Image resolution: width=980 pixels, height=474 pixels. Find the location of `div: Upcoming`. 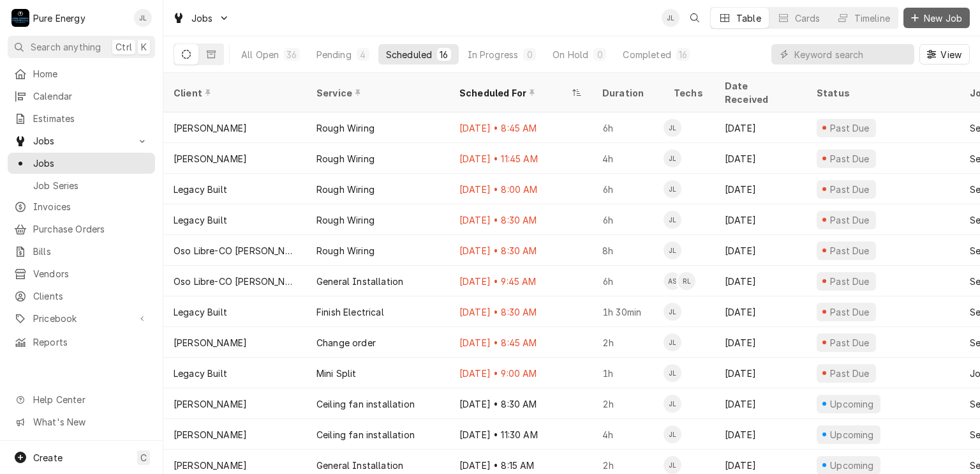

div: Upcoming is located at coordinates (852, 434).